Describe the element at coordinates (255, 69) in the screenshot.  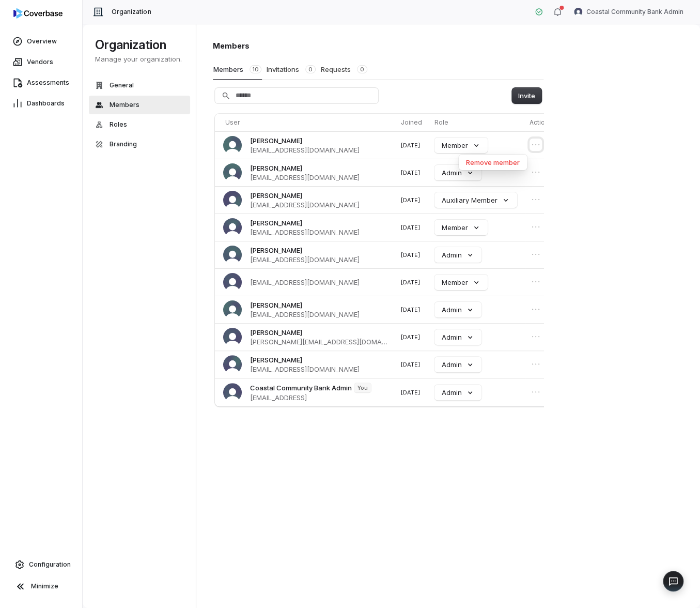
I see `span: 10` at that location.